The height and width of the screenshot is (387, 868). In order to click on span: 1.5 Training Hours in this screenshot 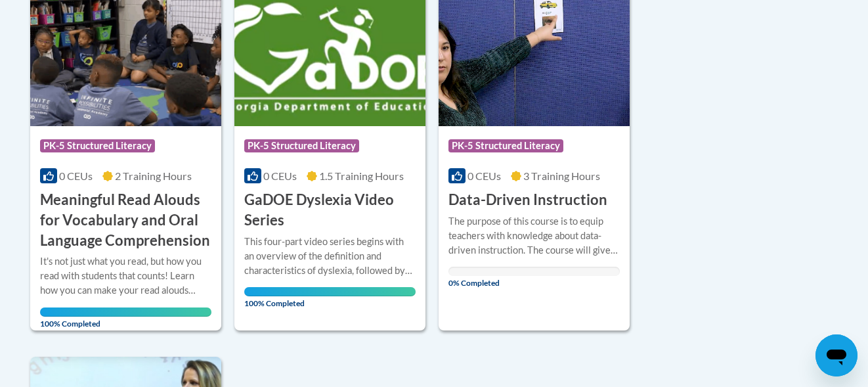, I will do `click(361, 176)`.